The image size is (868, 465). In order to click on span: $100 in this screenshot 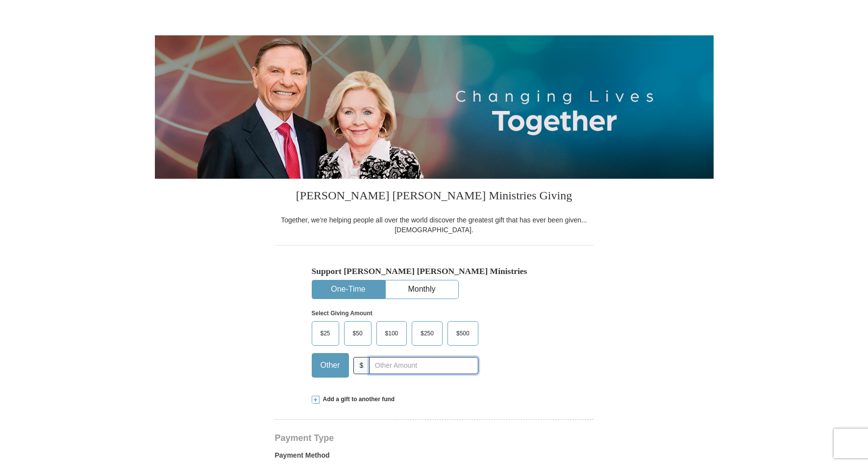, I will do `click(392, 334)`.